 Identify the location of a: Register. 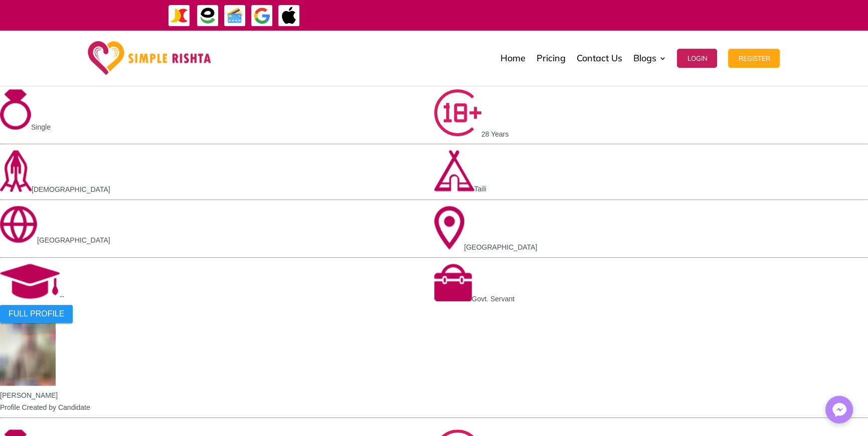
(754, 58).